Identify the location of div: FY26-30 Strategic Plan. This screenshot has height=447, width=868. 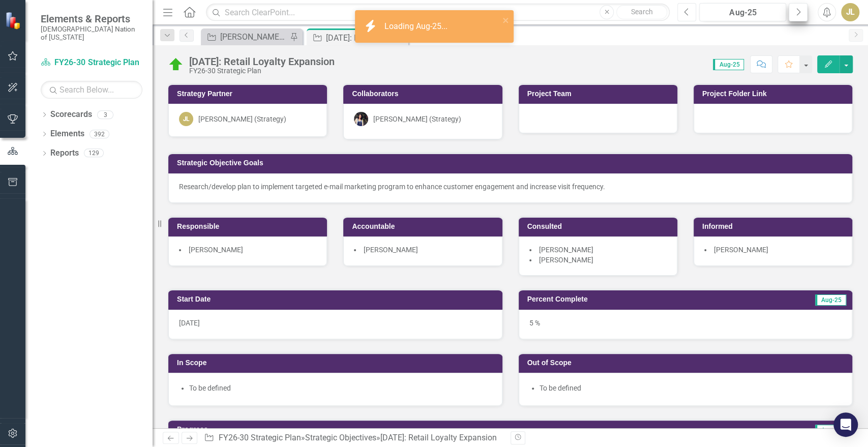
(262, 70).